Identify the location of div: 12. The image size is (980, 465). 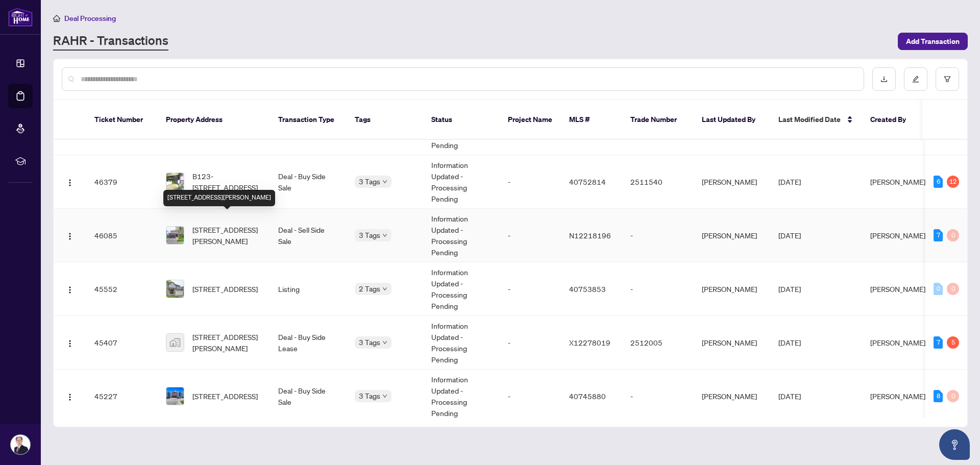
(953, 181).